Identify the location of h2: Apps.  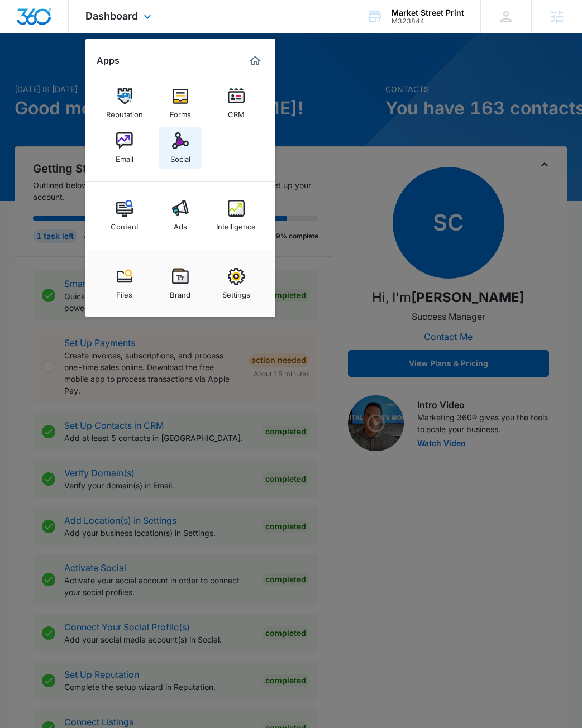
(108, 60).